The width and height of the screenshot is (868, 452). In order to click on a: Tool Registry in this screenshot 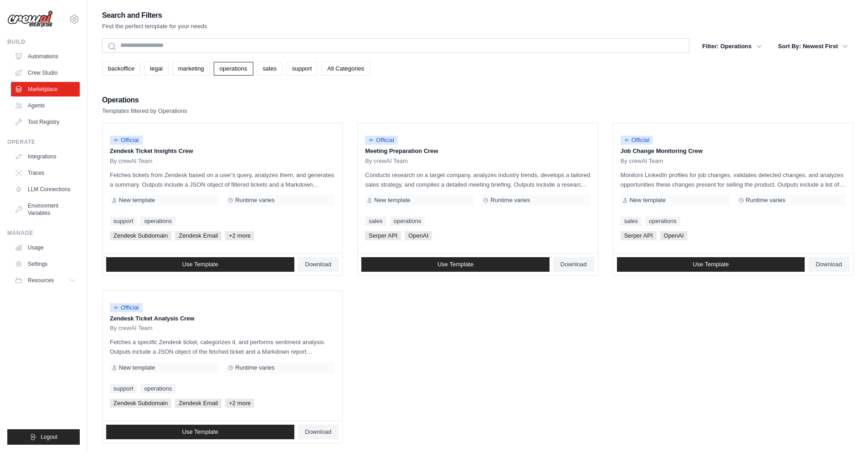, I will do `click(45, 122)`.